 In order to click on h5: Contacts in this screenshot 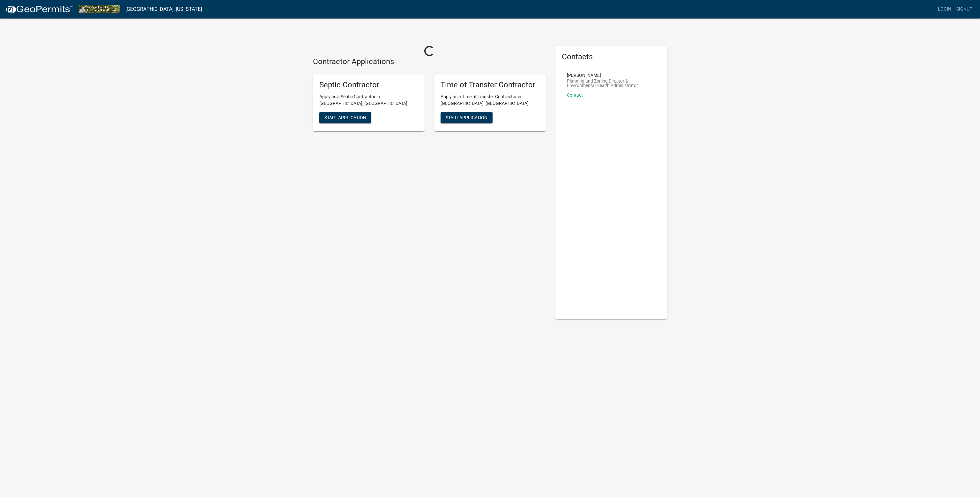, I will do `click(611, 57)`.